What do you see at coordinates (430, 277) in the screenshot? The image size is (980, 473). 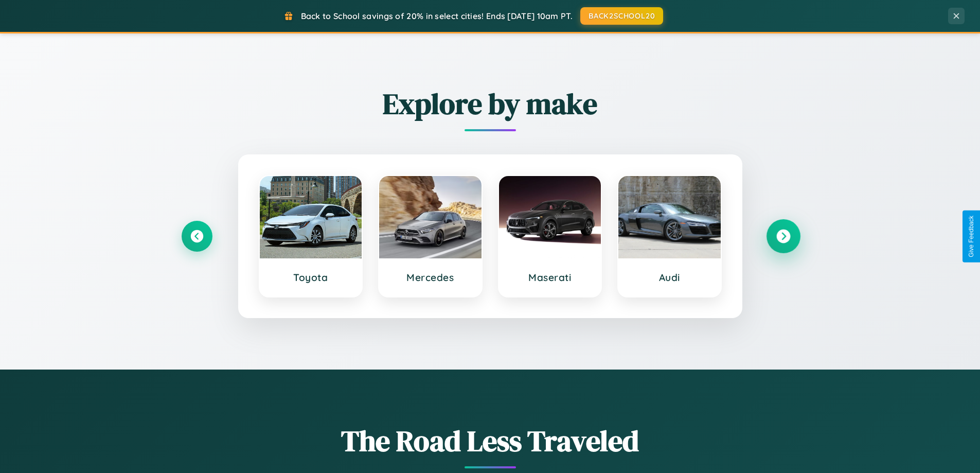 I see `h3: Mercedes` at bounding box center [430, 277].